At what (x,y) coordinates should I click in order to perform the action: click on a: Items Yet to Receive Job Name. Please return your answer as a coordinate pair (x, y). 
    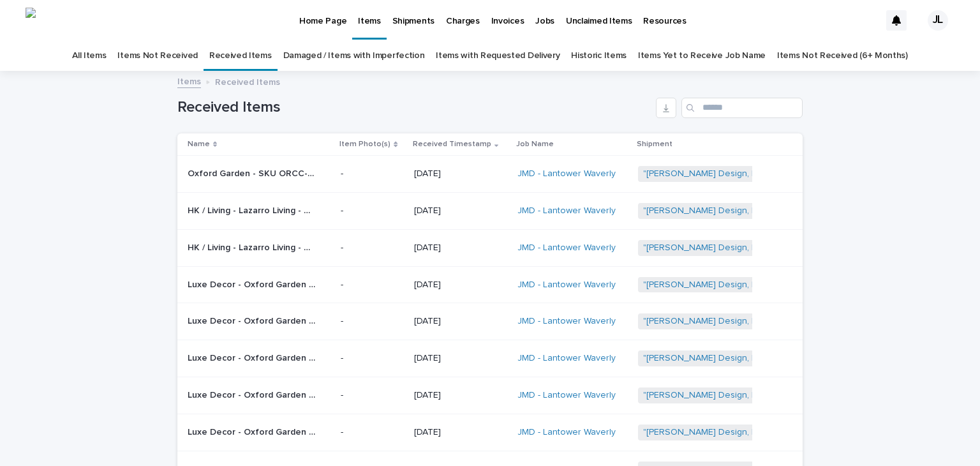
    Looking at the image, I should click on (702, 56).